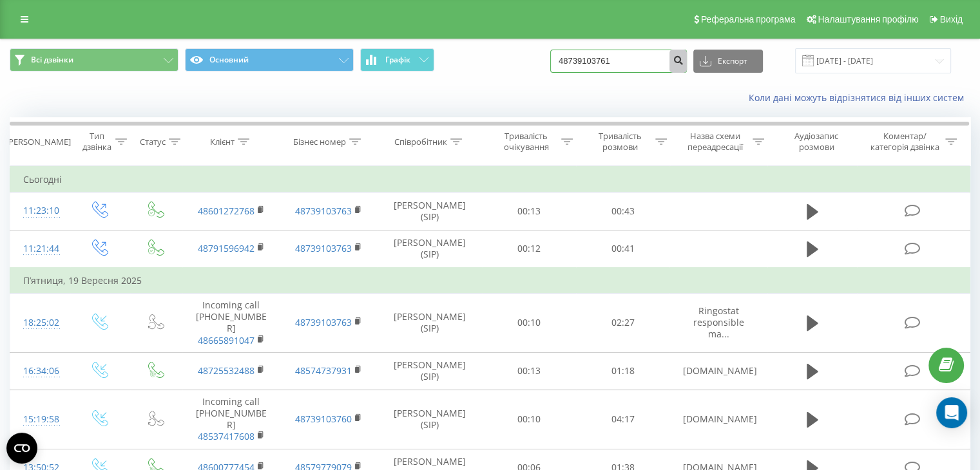 The height and width of the screenshot is (470, 980). Describe the element at coordinates (951, 413) in the screenshot. I see `div: Open Intercom Messenger` at that location.